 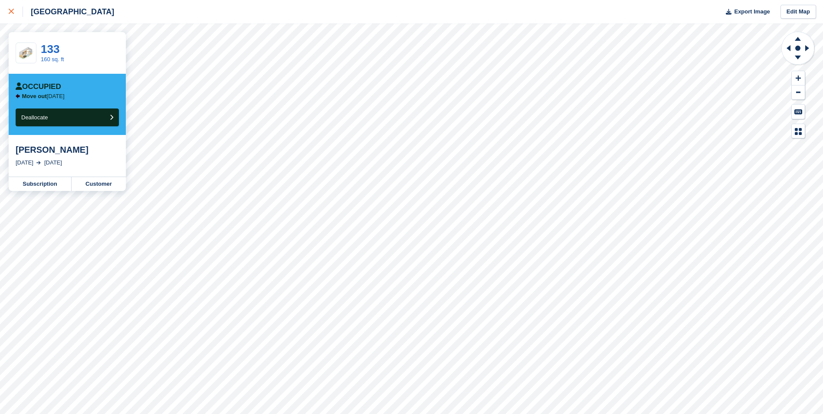 What do you see at coordinates (798, 78) in the screenshot?
I see `button: Zoom In` at bounding box center [798, 78].